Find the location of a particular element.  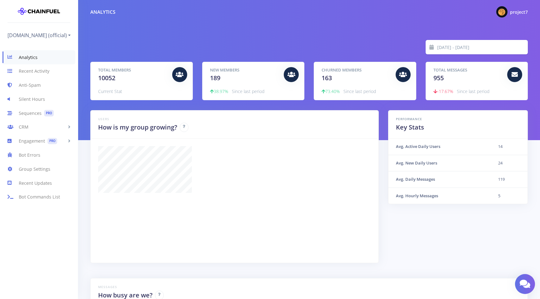

h6: Performance is located at coordinates (457, 119).